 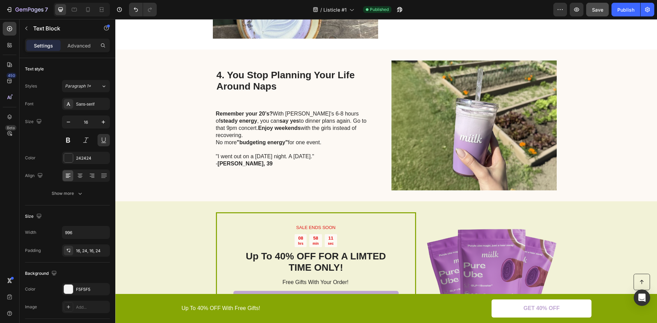 I want to click on div: Font, so click(x=29, y=104).